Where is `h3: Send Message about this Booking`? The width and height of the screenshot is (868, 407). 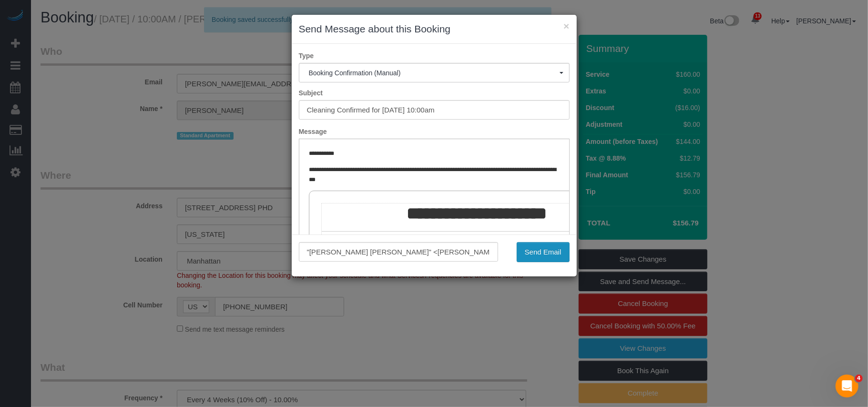
h3: Send Message about this Booking is located at coordinates (435, 29).